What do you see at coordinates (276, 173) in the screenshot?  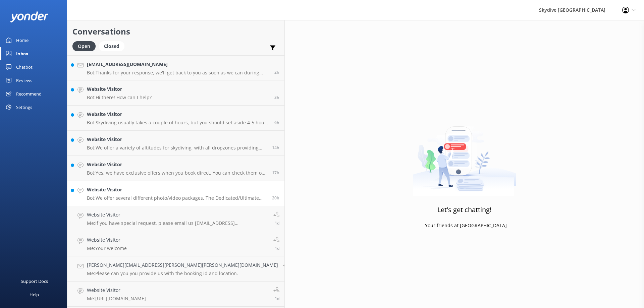 I see `span: Oct 13 2025 07:15pm (UTC +10:00) Australia/Brisbane` at bounding box center [276, 173].